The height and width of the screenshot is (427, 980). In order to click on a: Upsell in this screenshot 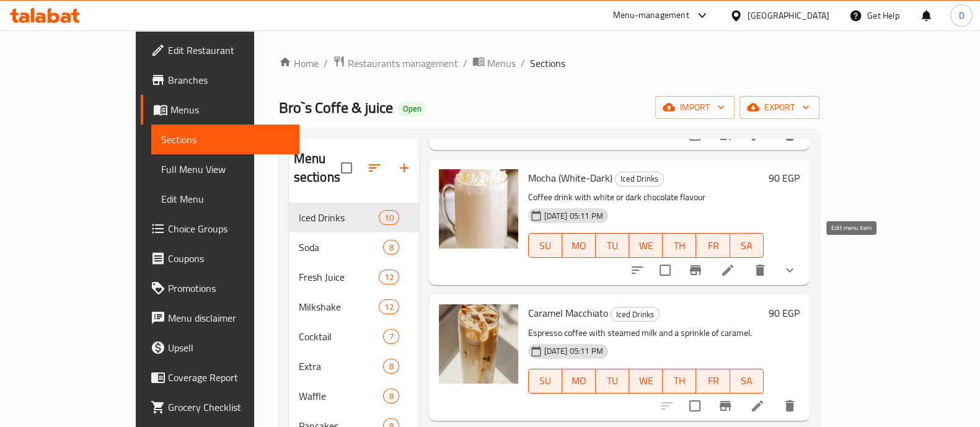, I will do `click(220, 347)`.